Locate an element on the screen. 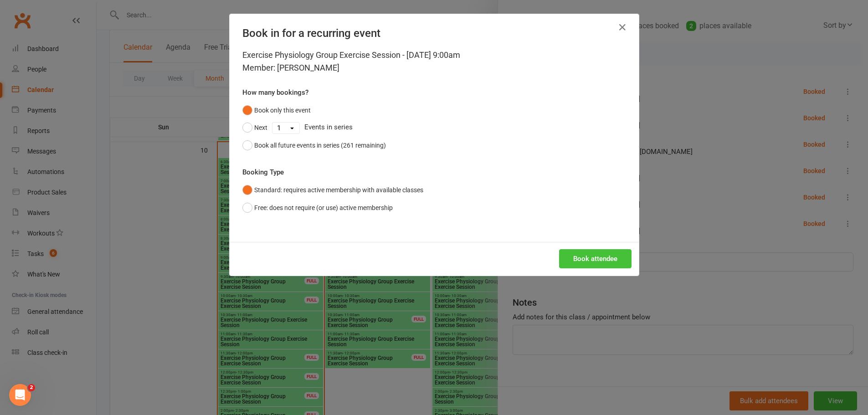  button: Next is located at coordinates (255, 127).